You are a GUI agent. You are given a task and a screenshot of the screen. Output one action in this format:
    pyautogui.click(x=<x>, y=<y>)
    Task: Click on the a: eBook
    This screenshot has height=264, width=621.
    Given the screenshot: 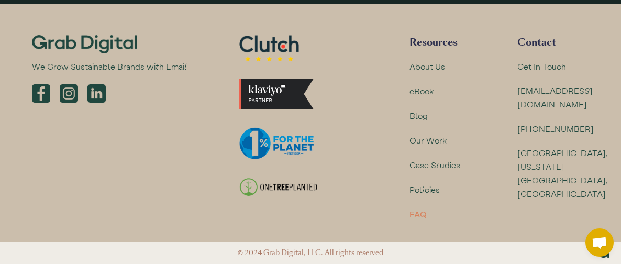 What is the action you would take?
    pyautogui.click(x=421, y=91)
    